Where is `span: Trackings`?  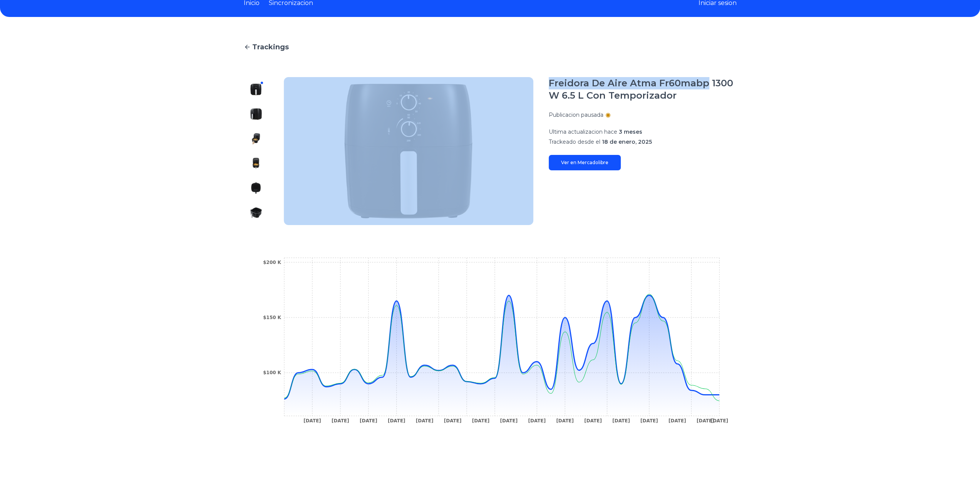 span: Trackings is located at coordinates (270, 47).